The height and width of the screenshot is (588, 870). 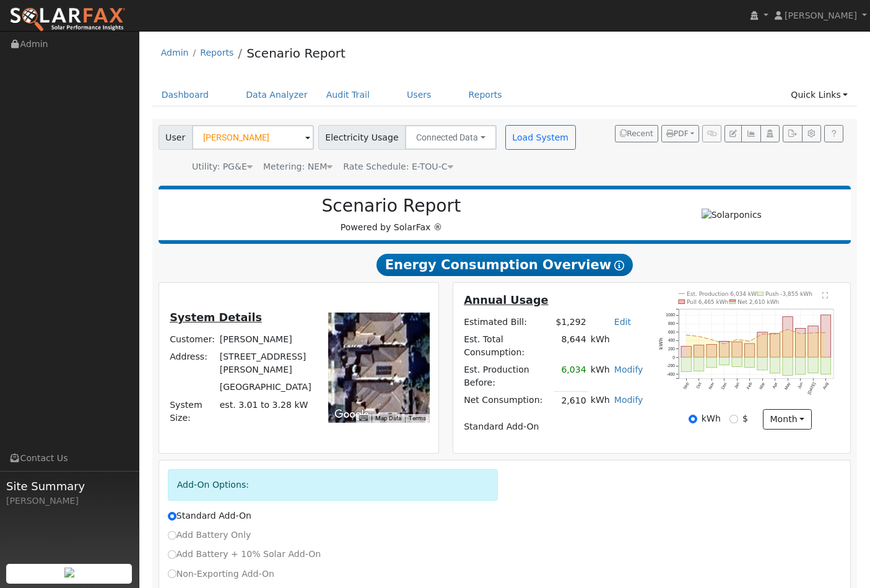 I want to click on button: Edit User, so click(x=733, y=134).